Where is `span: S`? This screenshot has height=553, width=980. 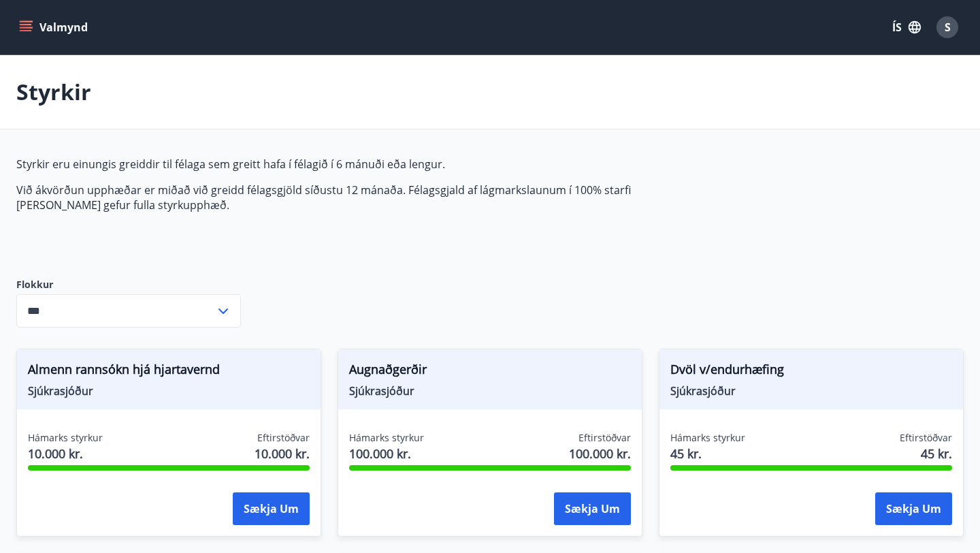 span: S is located at coordinates (947, 28).